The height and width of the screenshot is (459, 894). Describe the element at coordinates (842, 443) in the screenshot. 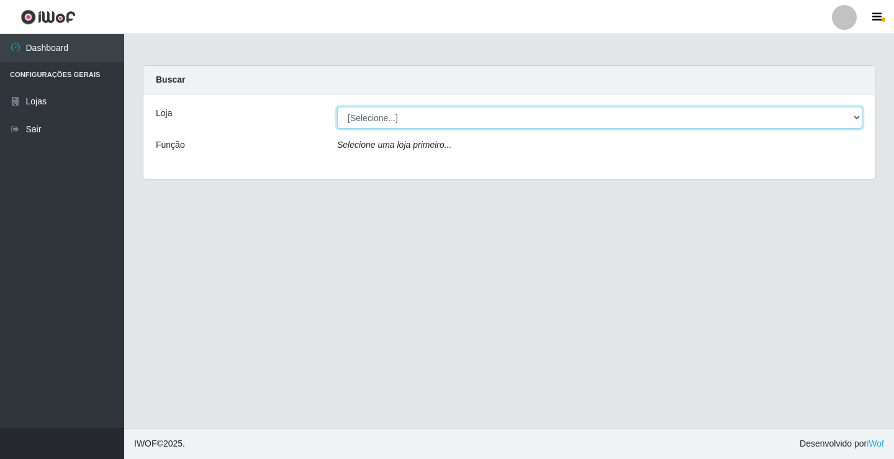

I see `span: Desenvolvido por` at that location.